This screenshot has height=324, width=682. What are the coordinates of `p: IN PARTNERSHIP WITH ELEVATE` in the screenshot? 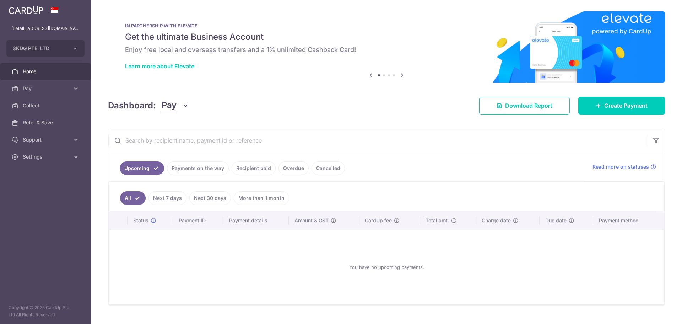 It's located at (387, 26).